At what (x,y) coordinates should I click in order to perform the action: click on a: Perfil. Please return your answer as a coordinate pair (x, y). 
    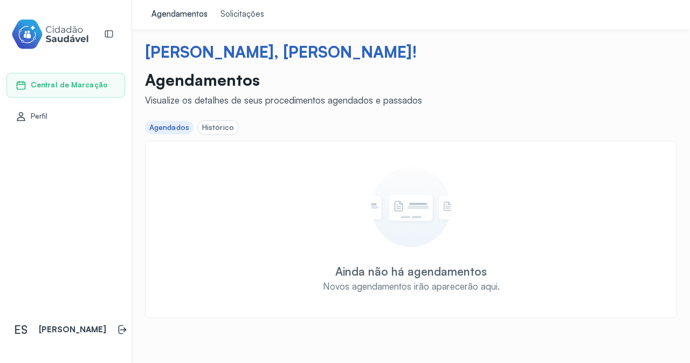
    Looking at the image, I should click on (66, 117).